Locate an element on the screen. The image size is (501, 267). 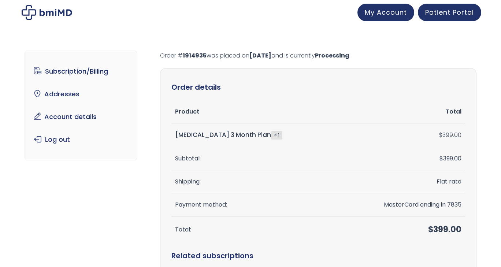
nav: Account pages is located at coordinates (81, 105).